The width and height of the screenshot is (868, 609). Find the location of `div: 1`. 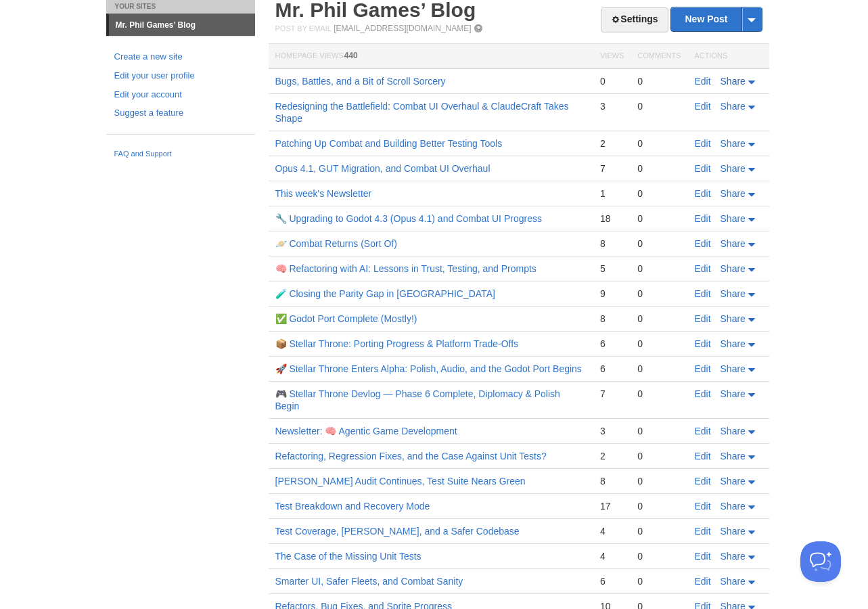

div: 1 is located at coordinates (612, 193).